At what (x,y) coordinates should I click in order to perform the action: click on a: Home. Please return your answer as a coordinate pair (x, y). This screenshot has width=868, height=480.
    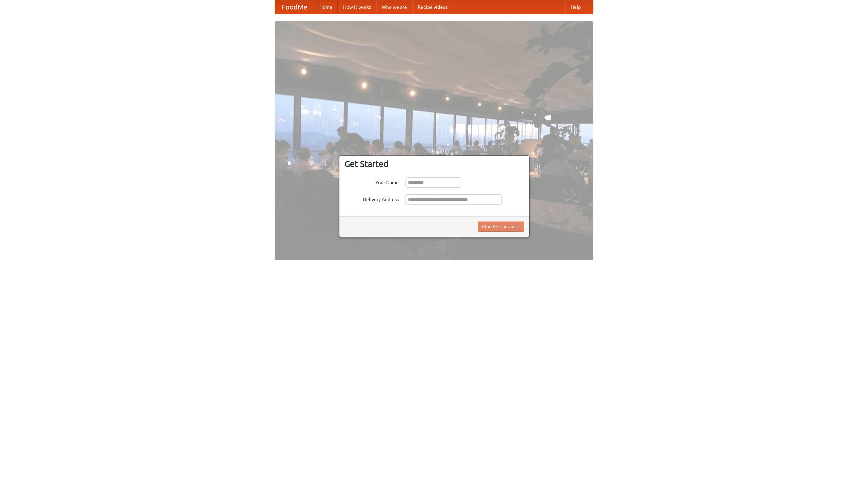
    Looking at the image, I should click on (326, 7).